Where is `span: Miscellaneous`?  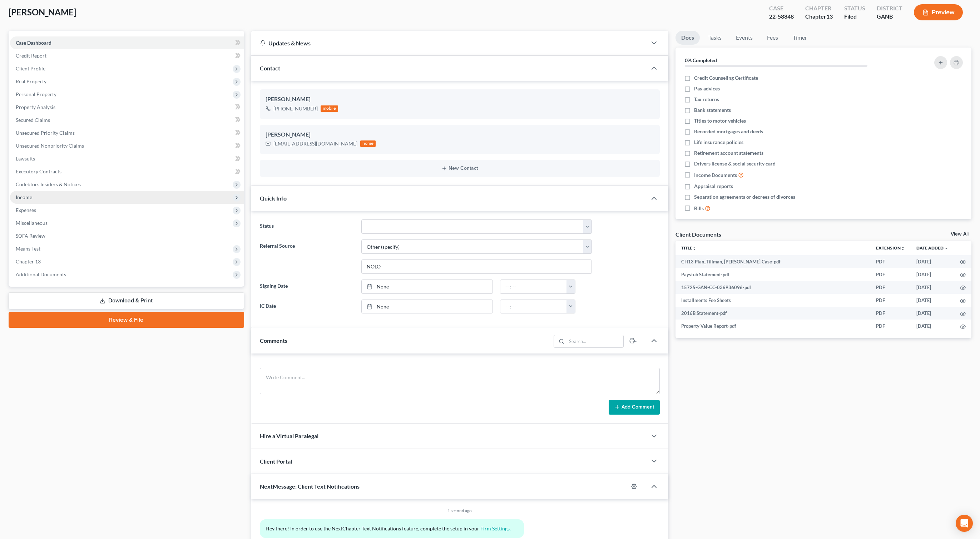
span: Miscellaneous is located at coordinates (32, 223).